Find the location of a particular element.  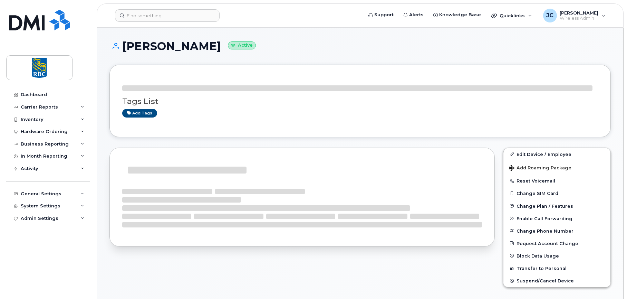

button: Reset Voicemail is located at coordinates (557, 181).